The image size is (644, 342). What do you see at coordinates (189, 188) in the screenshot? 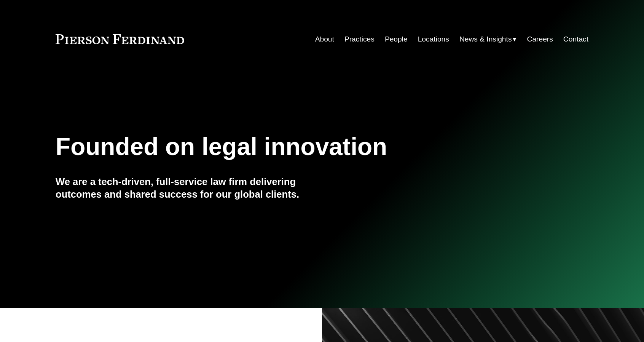
I see `h4: We are a tech-driven, full-service law firm delivering outcomes and shared success for our global...` at bounding box center [189, 188].